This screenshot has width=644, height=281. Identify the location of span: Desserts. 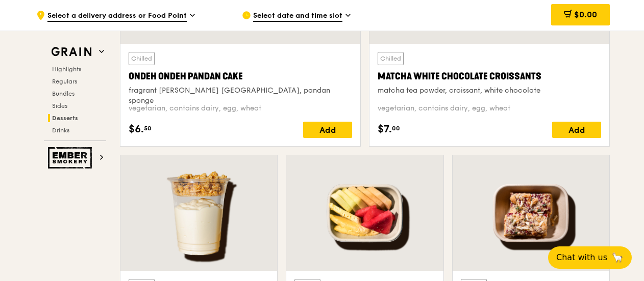
(65, 118).